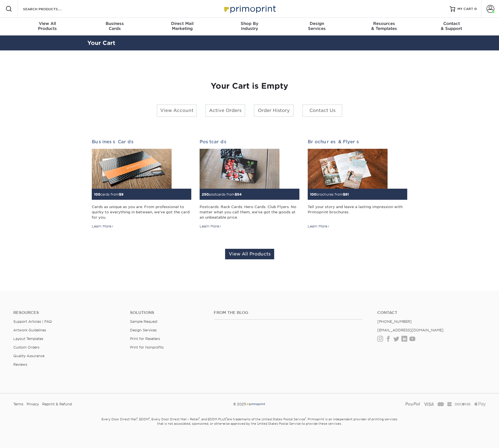 This screenshot has height=448, width=499. Describe the element at coordinates (115, 23) in the screenshot. I see `span: Business` at that location.